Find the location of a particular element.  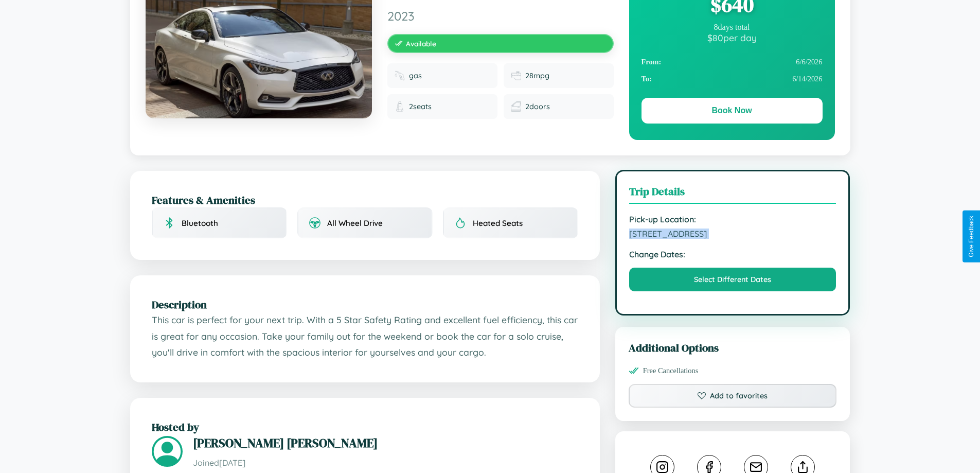

strong: From: is located at coordinates (652, 62).